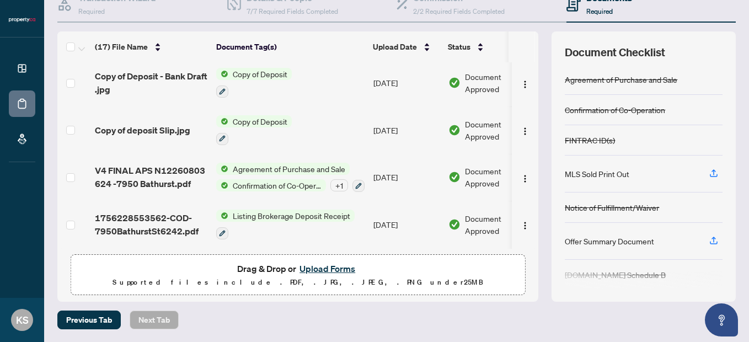 The width and height of the screenshot is (749, 342). What do you see at coordinates (22, 320) in the screenshot?
I see `span: KS` at bounding box center [22, 320].